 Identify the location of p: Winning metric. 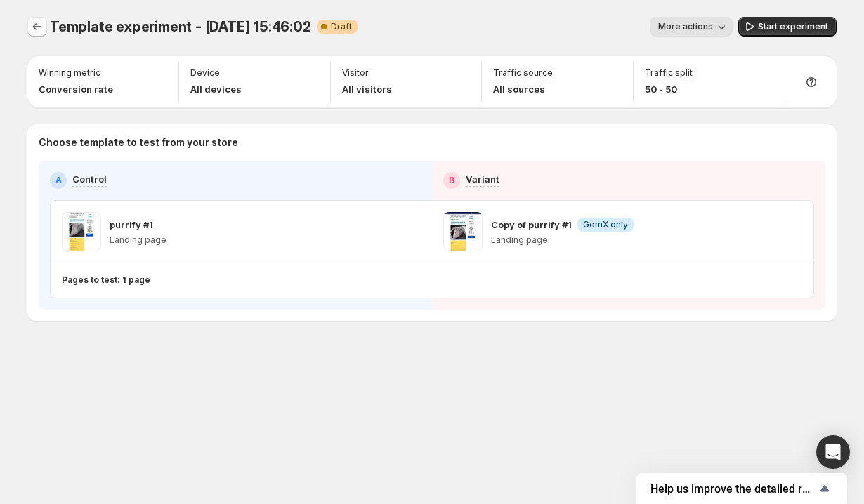
(70, 73).